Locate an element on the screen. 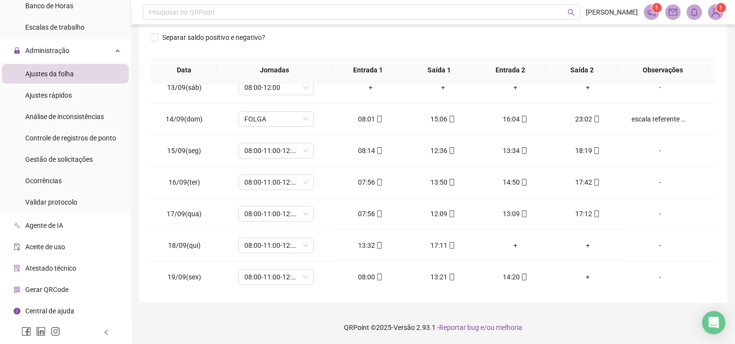 The image size is (735, 344). span: 16/09(ter) is located at coordinates (184, 182).